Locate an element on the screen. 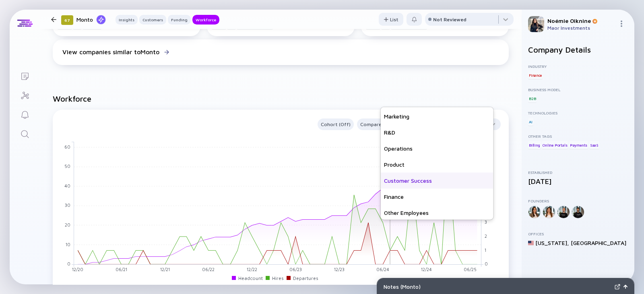 The image size is (644, 294). div: Other Tags is located at coordinates (578, 136).